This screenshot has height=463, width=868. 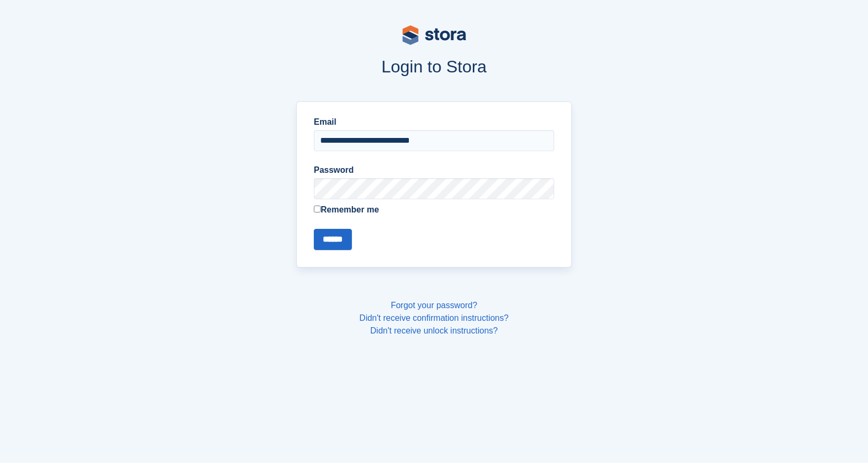 What do you see at coordinates (434, 210) in the screenshot?
I see `label: Remember me` at bounding box center [434, 210].